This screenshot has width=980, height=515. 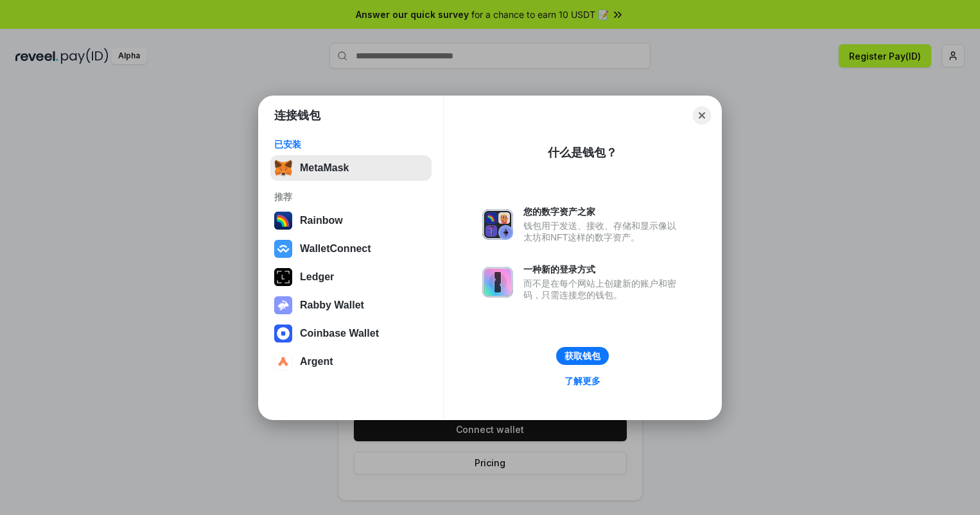 I want to click on div: 而不是在每个网站上创建新的账户和密码，只需连接您的钱包。, so click(x=603, y=289).